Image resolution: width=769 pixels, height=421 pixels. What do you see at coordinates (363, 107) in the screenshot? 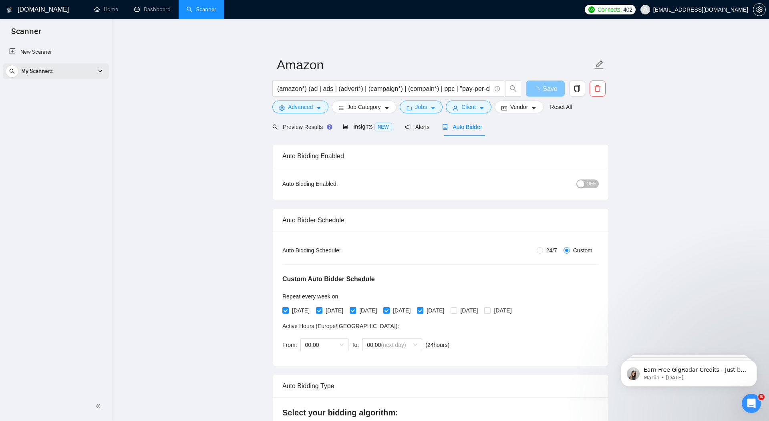
I see `span: Job Category` at bounding box center [363, 107].